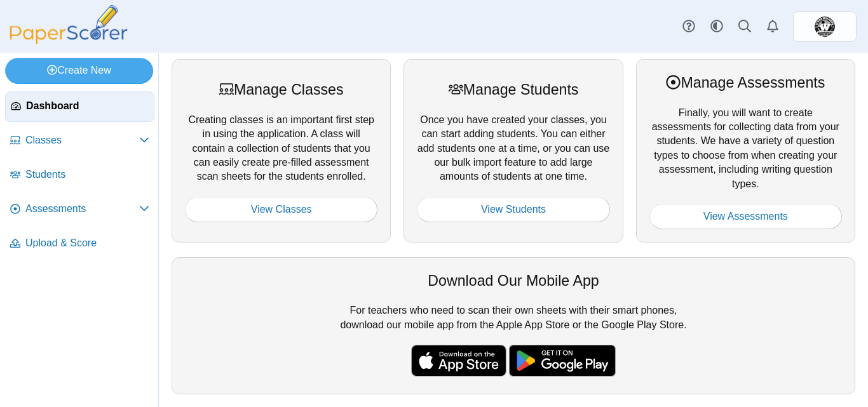 The image size is (868, 407). Describe the element at coordinates (69, 24) in the screenshot. I see `img: PaperScorer` at that location.